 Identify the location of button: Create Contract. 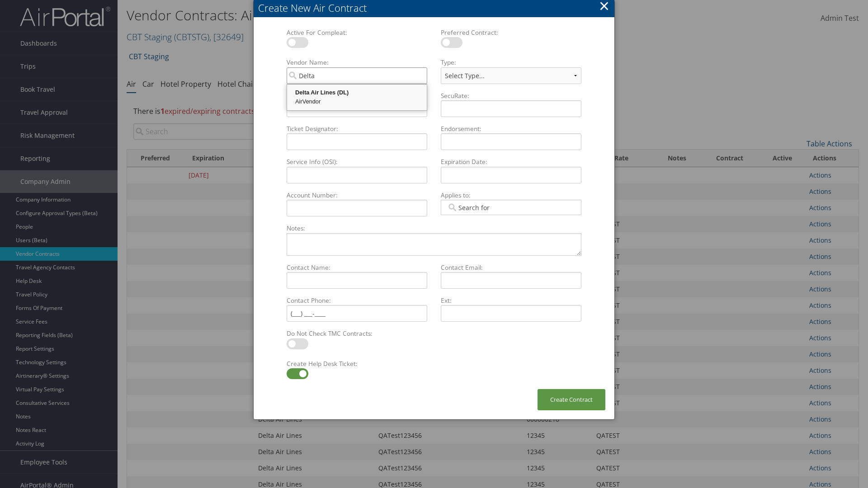
(572, 399).